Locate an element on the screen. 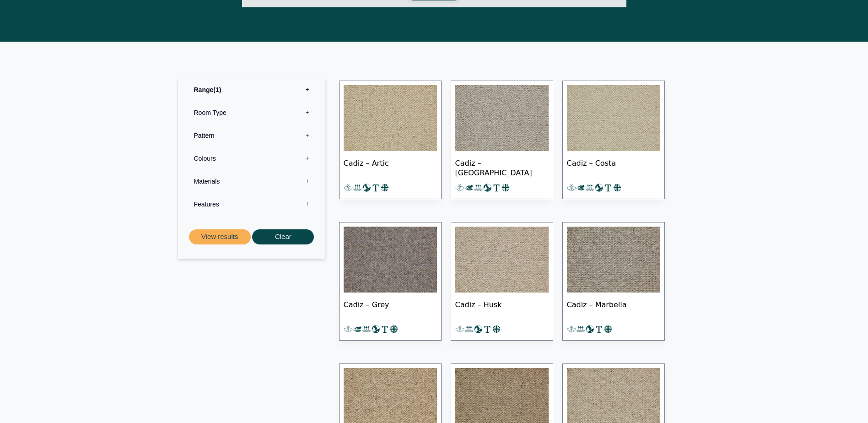  label: Room Type is located at coordinates (252, 113).